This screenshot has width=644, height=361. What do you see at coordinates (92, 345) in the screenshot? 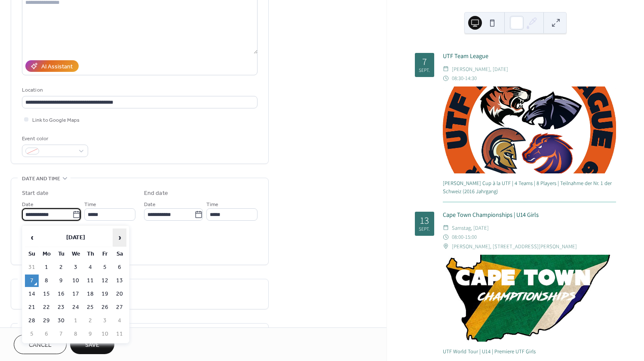
I see `button: Save` at bounding box center [92, 345].